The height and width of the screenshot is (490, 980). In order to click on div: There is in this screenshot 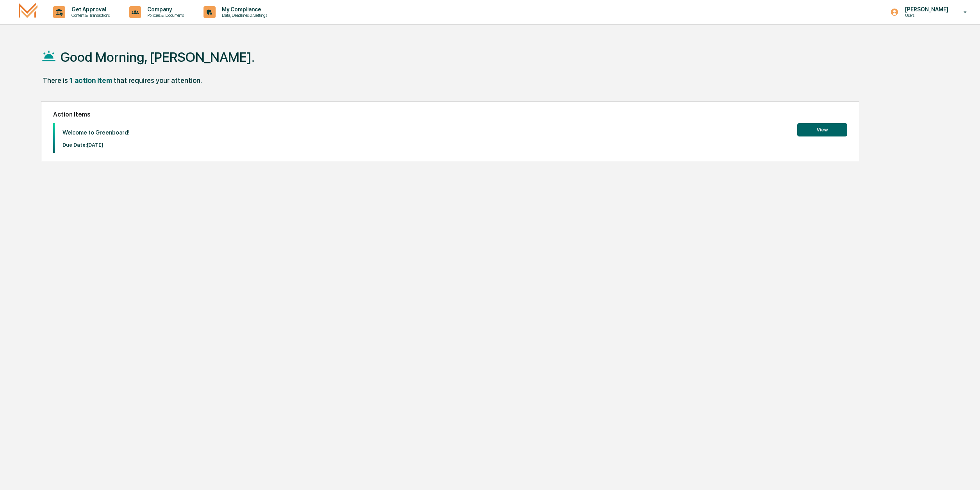, I will do `click(55, 81)`.